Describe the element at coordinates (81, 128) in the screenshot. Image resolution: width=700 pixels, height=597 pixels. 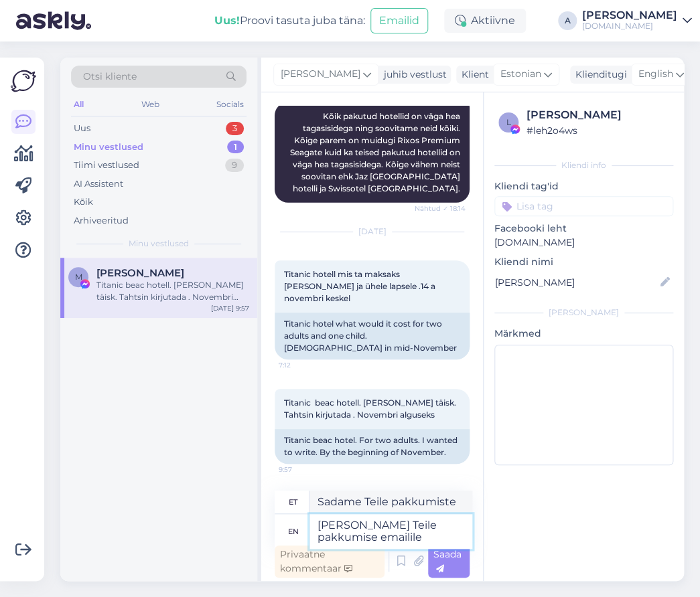
I see `div: Uus` at that location.